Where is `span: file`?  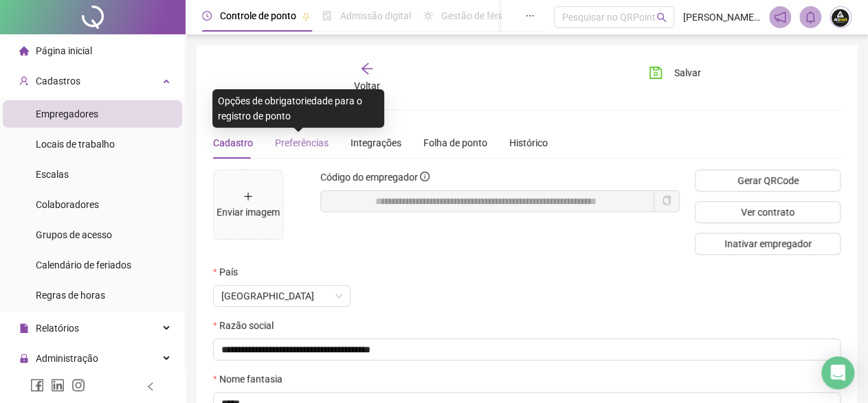 span: file is located at coordinates (24, 328).